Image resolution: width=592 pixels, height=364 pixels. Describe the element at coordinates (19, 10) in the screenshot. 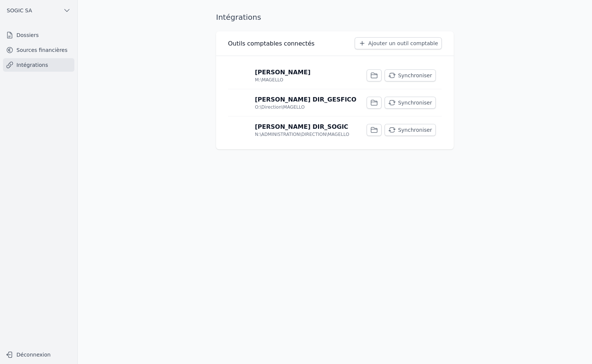

I see `span: SOGIC SA` at that location.